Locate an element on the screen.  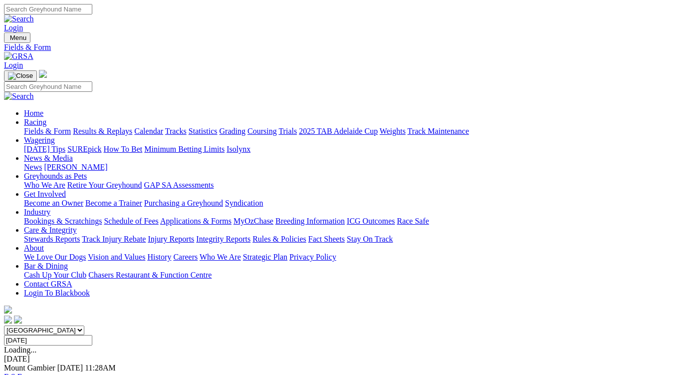
a: Injury Reports is located at coordinates (171, 239).